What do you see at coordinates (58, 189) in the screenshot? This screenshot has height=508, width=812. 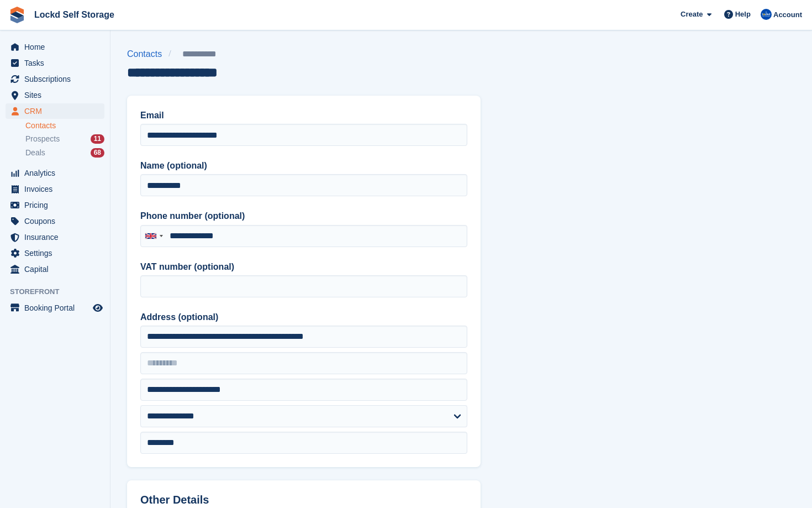 I see `span: Invoices` at bounding box center [58, 189].